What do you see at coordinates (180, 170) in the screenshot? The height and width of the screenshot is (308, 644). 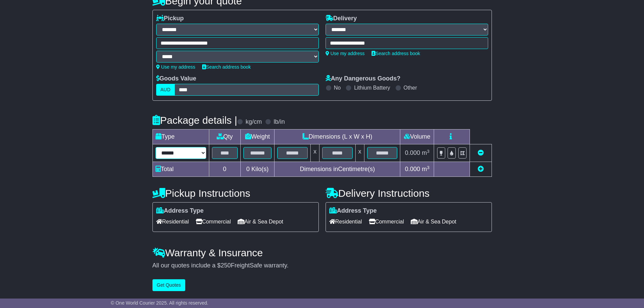 I see `td: Total` at bounding box center [180, 170].